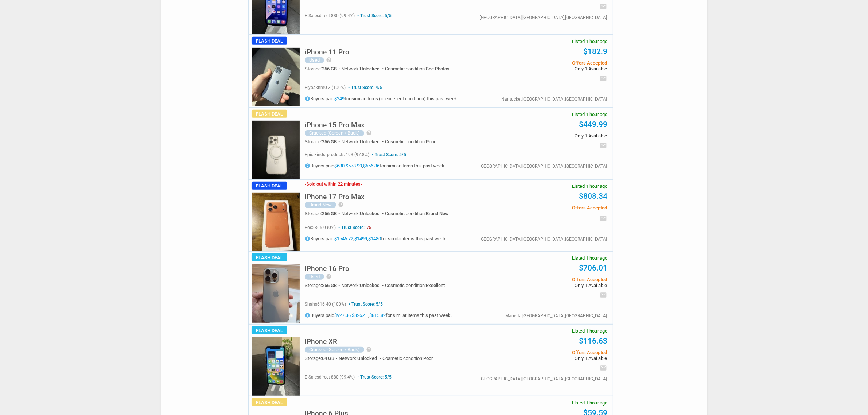 Image resolution: width=868 pixels, height=415 pixels. I want to click on a: $1546.72, so click(344, 239).